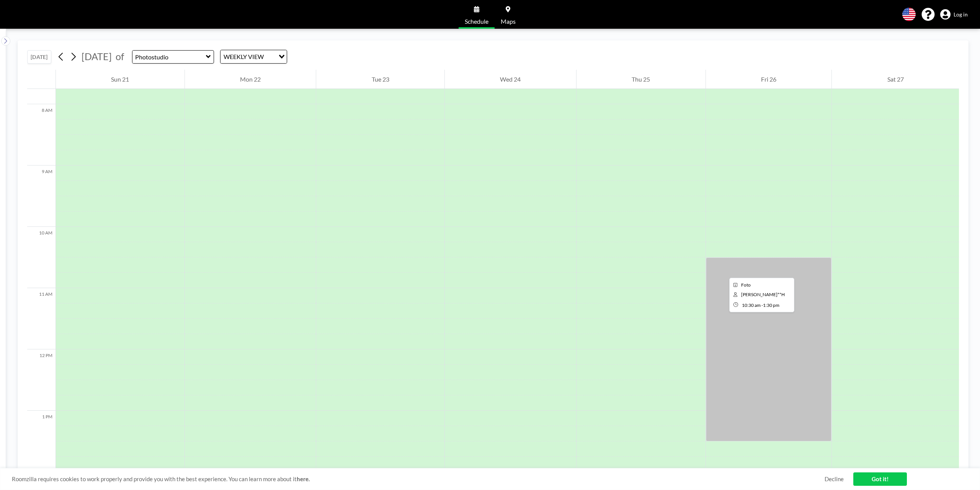  I want to click on span: Schedule, so click(477, 21).